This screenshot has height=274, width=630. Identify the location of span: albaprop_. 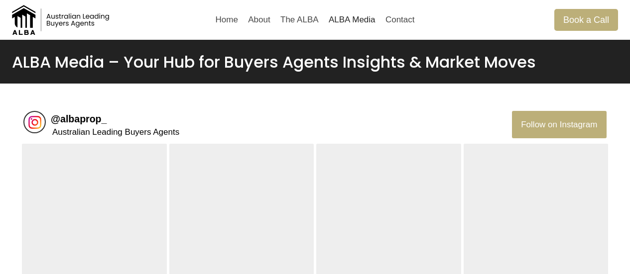
(83, 119).